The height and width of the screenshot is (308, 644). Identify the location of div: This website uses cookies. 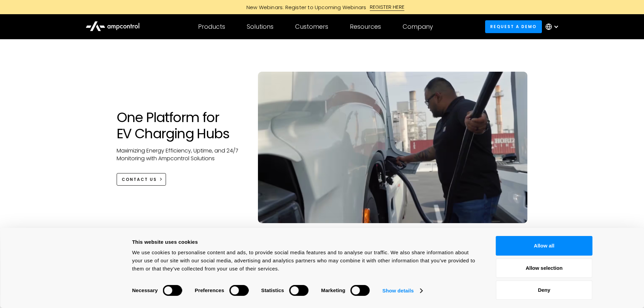
(306, 242).